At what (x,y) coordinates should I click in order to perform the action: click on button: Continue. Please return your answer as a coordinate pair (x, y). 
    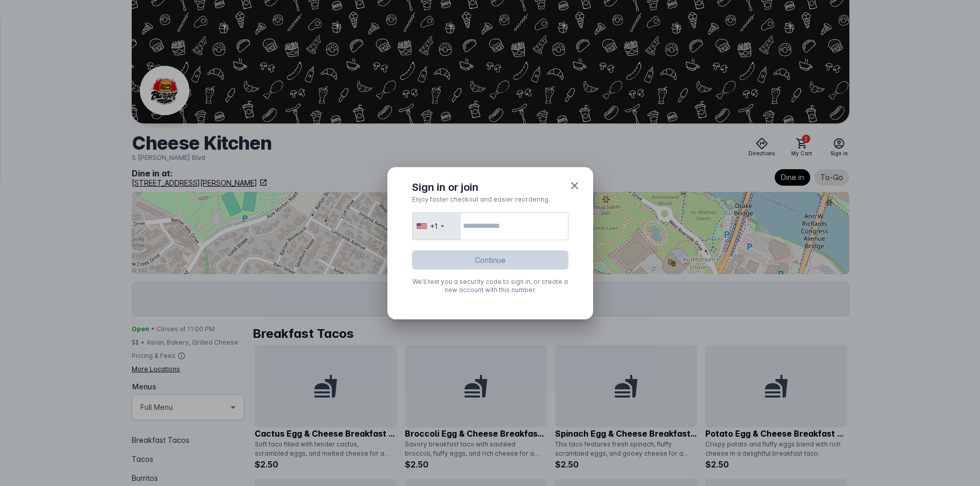
    Looking at the image, I should click on (490, 260).